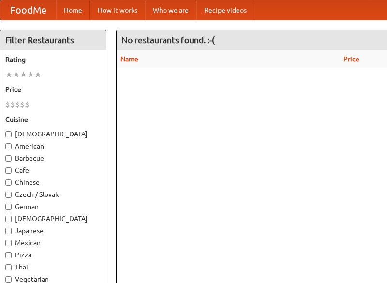 Image resolution: width=387 pixels, height=283 pixels. What do you see at coordinates (53, 206) in the screenshot?
I see `label: German` at bounding box center [53, 206].